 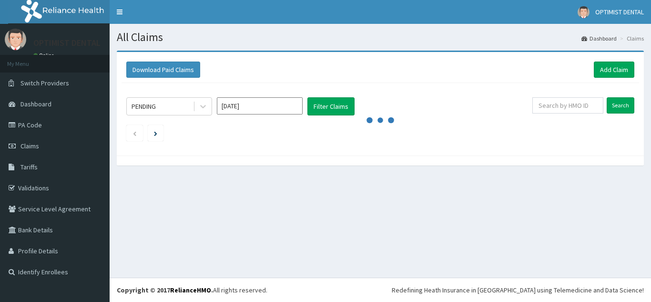 What do you see at coordinates (621, 105) in the screenshot?
I see `input: Search` at bounding box center [621, 105].